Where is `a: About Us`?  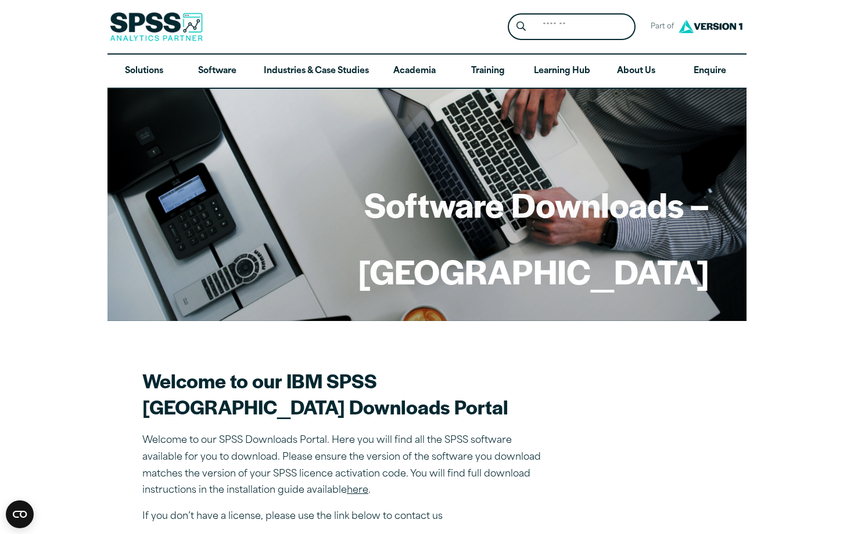
a: About Us is located at coordinates (636, 71).